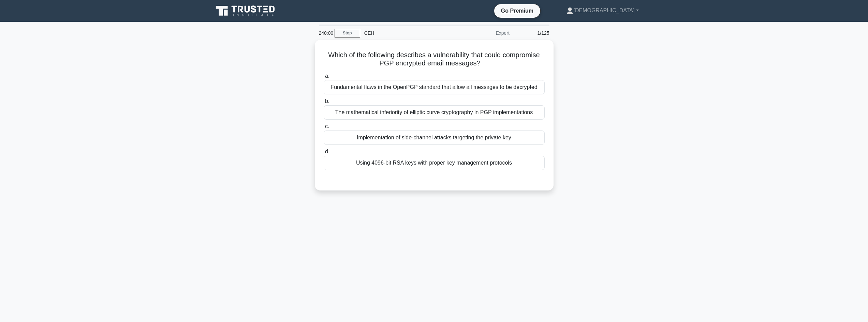  Describe the element at coordinates (327, 152) in the screenshot. I see `span: d.` at that location.